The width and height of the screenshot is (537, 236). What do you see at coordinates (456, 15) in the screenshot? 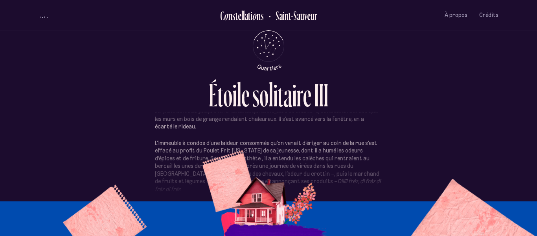
I see `span: À propos` at bounding box center [456, 15].